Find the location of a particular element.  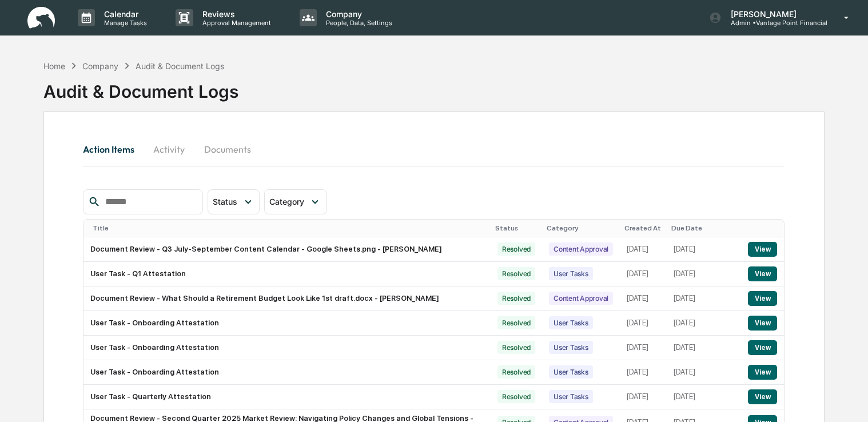

p: Approval Management is located at coordinates (235, 22).